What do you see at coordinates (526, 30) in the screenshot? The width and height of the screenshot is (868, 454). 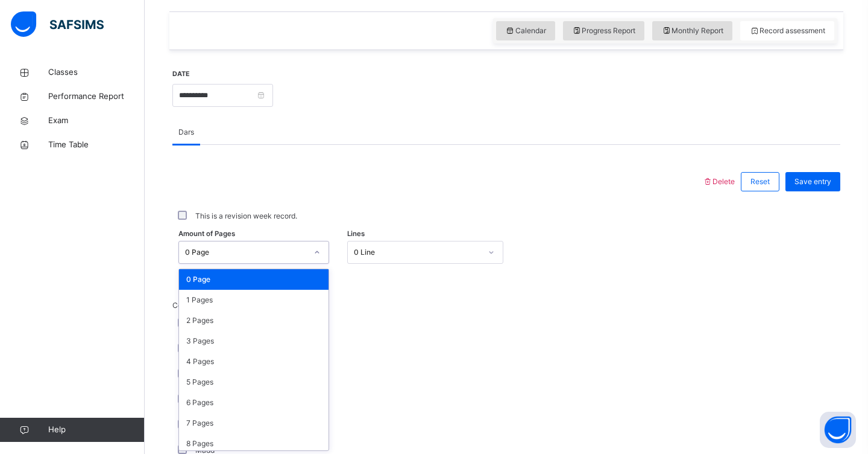 I see `span: Calendar` at bounding box center [526, 30].